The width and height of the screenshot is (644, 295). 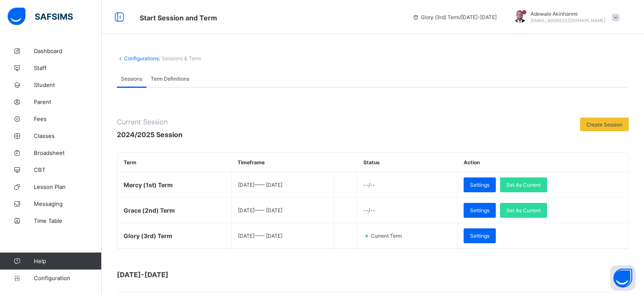 What do you see at coordinates (68, 220) in the screenshot?
I see `span: Time Table` at bounding box center [68, 220].